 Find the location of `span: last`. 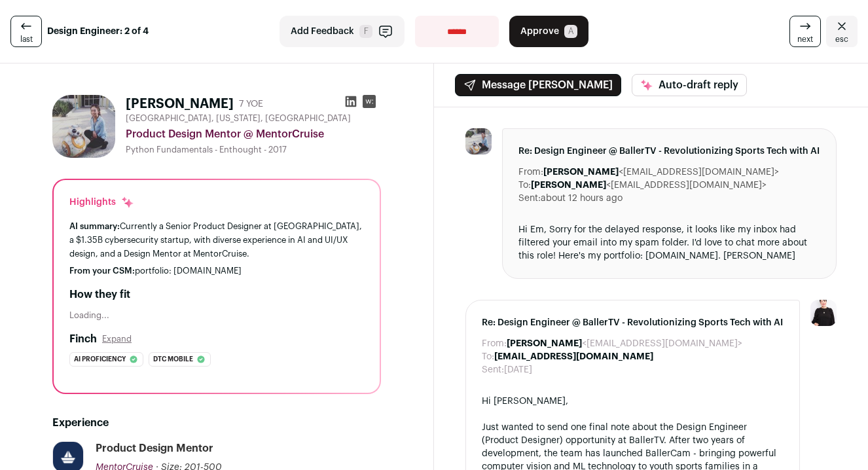

span: last is located at coordinates (26, 40).